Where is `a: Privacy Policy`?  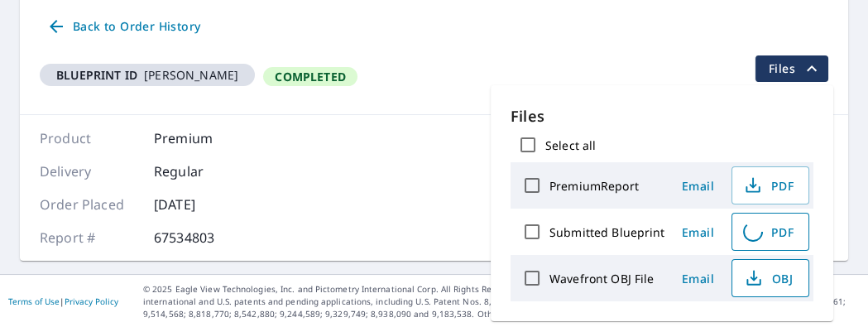
a: Privacy Policy is located at coordinates (91, 302).